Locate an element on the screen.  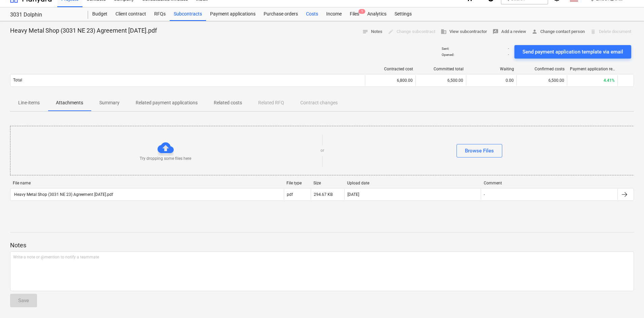
a: Costs is located at coordinates (312, 14).